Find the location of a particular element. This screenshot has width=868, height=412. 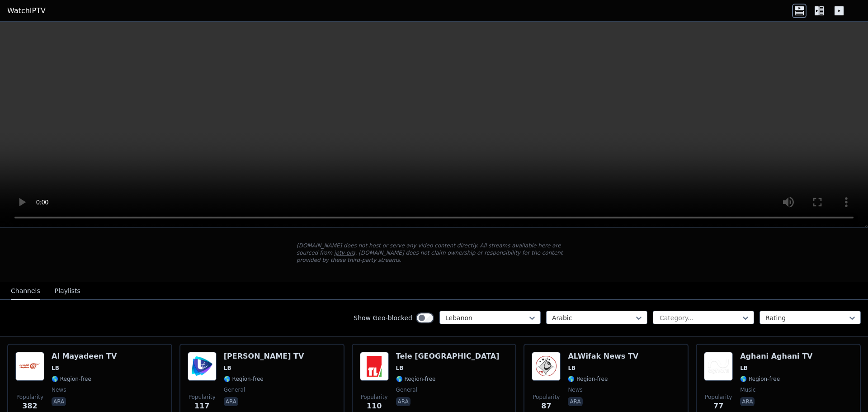

h6: Al Mayadeen TV is located at coordinates (84, 356).